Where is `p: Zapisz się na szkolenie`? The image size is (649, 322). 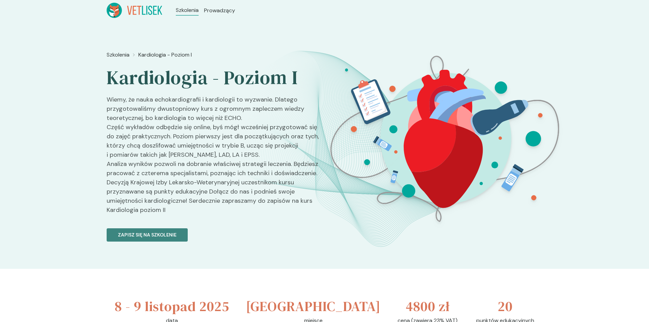 p: Zapisz się na szkolenie is located at coordinates (147, 235).